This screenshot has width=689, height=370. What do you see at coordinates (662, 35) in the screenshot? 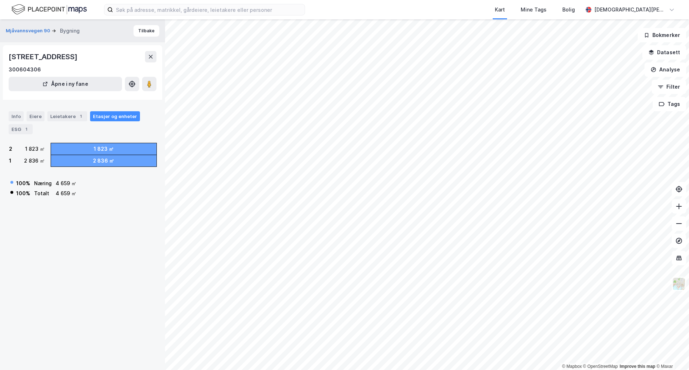
I see `button: Bokmerker` at bounding box center [662, 35].